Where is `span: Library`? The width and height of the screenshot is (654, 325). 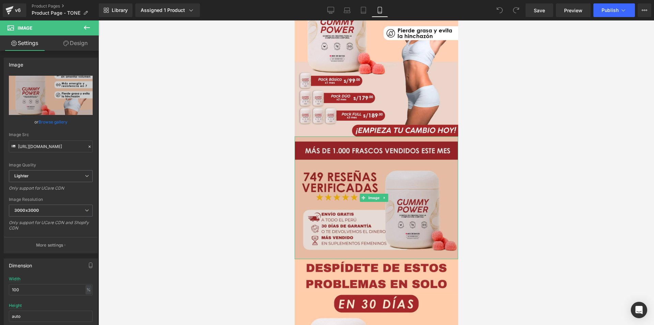
span: Library is located at coordinates (120, 10).